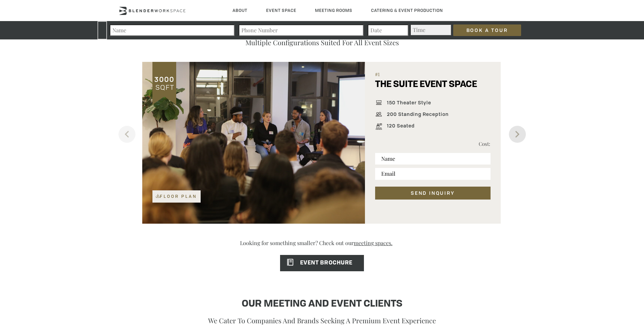 Image resolution: width=644 pixels, height=327 pixels. Describe the element at coordinates (399, 126) in the screenshot. I see `span: 120 Seated` at that location.